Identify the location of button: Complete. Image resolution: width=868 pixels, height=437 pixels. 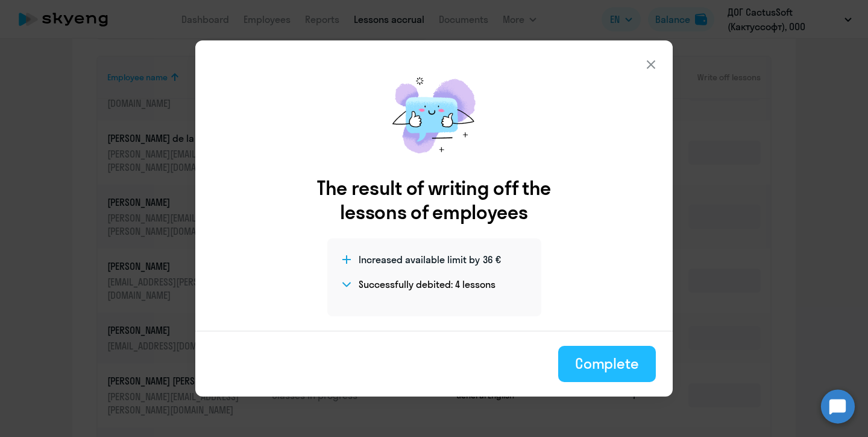
(607, 364).